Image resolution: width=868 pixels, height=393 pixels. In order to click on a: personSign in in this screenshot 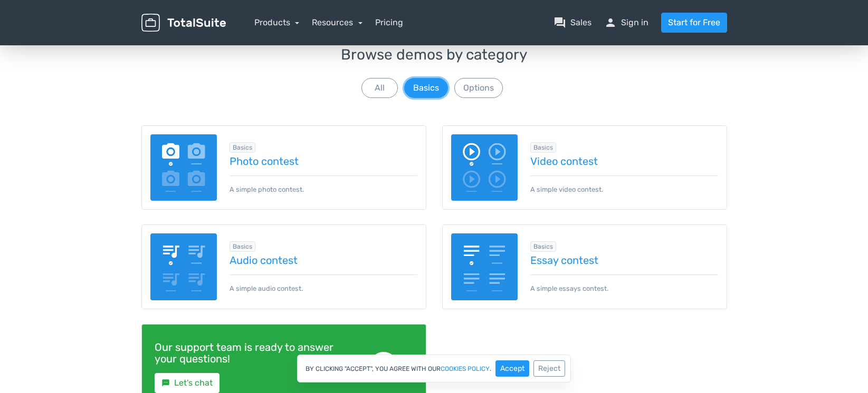, I will do `click(626, 23)`.